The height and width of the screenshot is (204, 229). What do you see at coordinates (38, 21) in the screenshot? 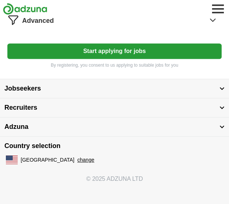
I see `span: Advanced` at bounding box center [38, 21].